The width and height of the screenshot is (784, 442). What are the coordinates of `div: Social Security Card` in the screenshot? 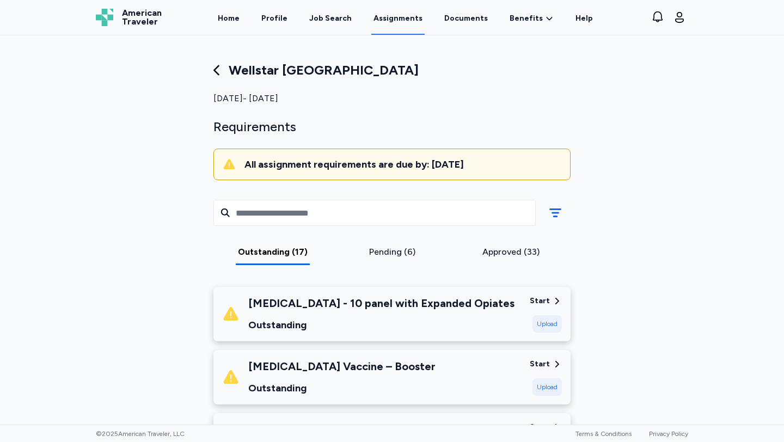 It's located at (301, 430).